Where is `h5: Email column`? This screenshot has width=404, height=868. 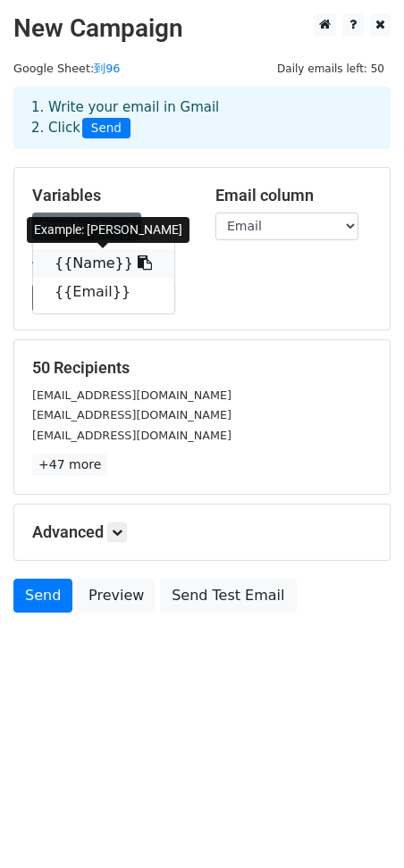
h5: Email column is located at coordinates (294, 196).